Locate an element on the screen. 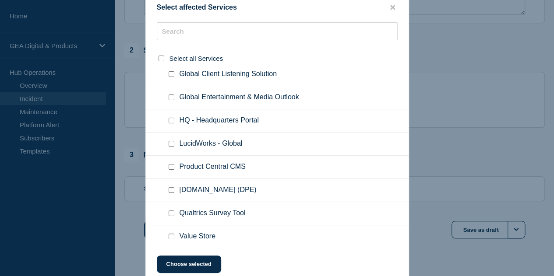  input: LucidWorks - Global checkbox is located at coordinates (171, 144).